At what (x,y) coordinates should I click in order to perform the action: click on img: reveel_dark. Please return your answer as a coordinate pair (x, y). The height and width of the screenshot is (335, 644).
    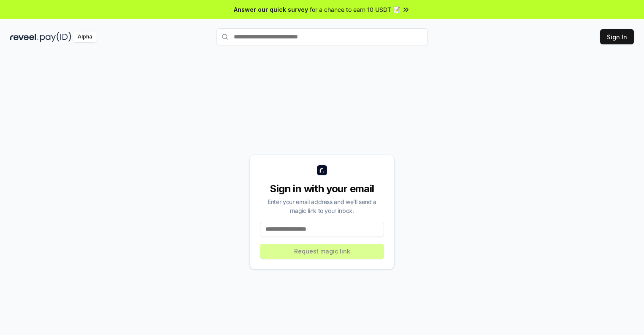
    Looking at the image, I should click on (24, 37).